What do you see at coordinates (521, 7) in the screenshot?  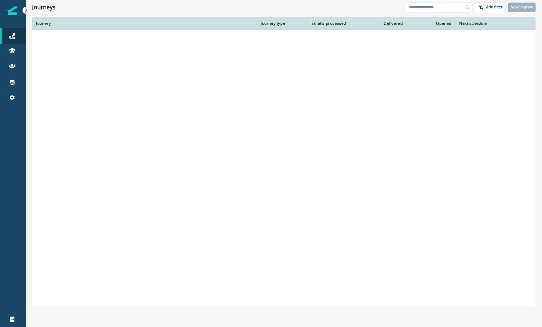 I see `p: New journey` at bounding box center [521, 7].